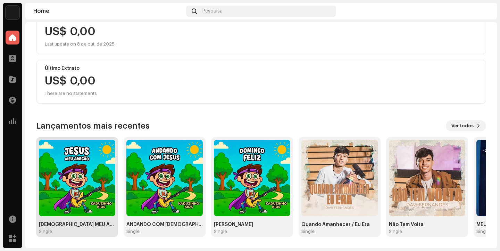 The width and height of the screenshot is (500, 251). What do you see at coordinates (462, 126) in the screenshot?
I see `span: Ver todos` at bounding box center [462, 126].